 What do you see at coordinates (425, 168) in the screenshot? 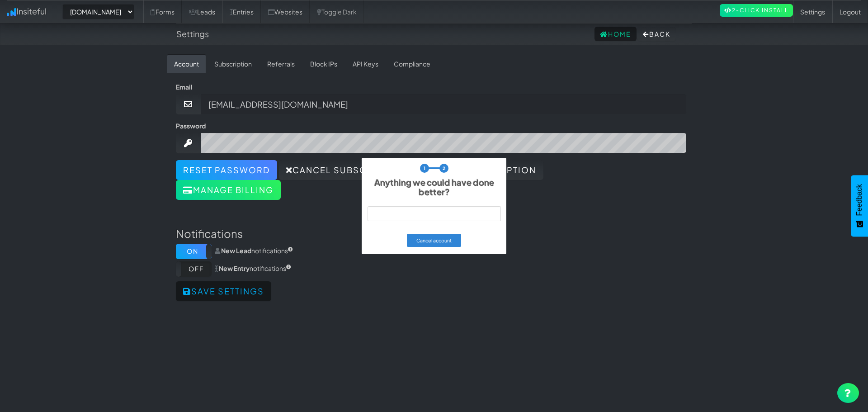
I see `li: 1` at bounding box center [425, 168].